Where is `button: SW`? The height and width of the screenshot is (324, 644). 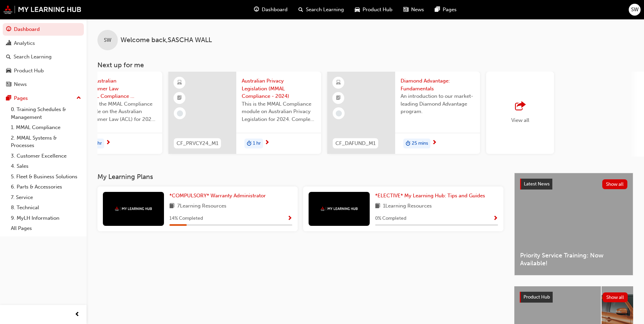
button: SW is located at coordinates (634, 10).